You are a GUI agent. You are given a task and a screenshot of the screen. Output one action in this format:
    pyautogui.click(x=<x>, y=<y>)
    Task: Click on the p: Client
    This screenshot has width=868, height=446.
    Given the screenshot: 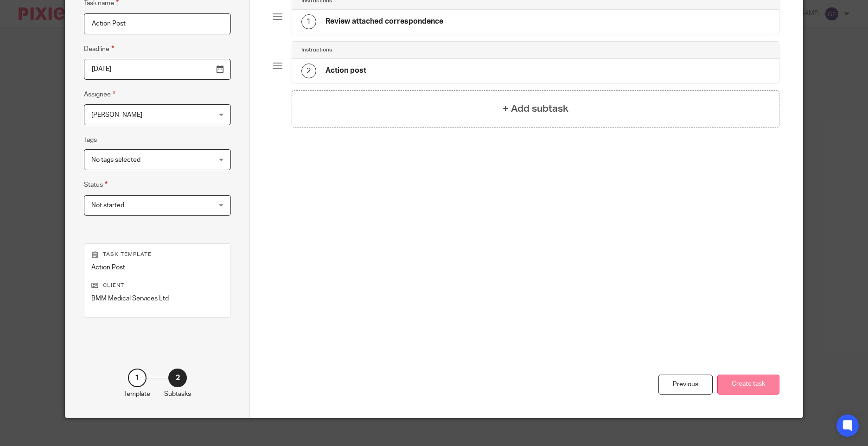 What is the action you would take?
    pyautogui.click(x=158, y=286)
    